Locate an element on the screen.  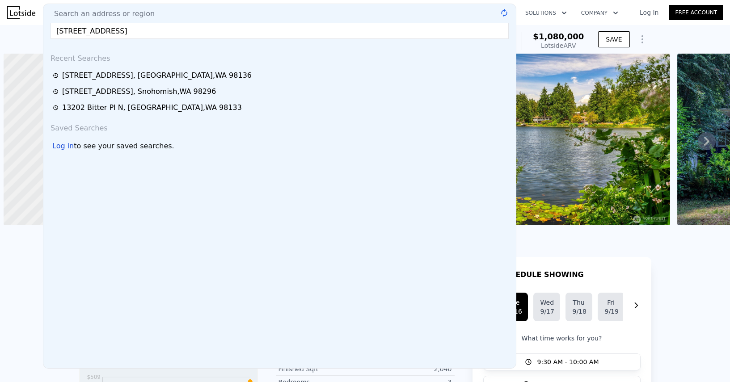
span: $1,080,000 is located at coordinates (558, 36).